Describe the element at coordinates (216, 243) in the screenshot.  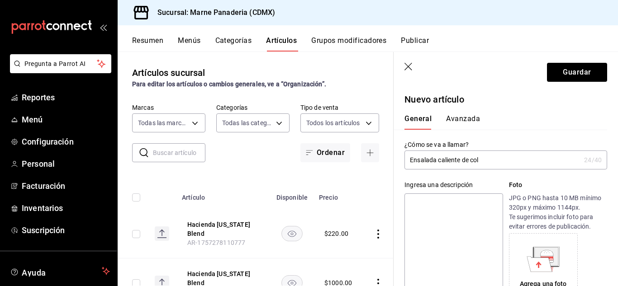
I see `span: AR-1757278110777` at that location.